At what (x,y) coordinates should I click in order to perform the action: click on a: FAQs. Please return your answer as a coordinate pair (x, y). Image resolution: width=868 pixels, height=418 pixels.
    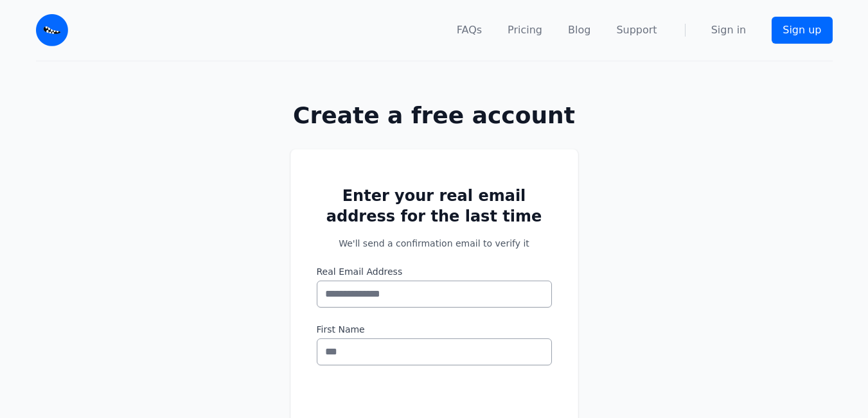
    Looking at the image, I should click on (469, 30).